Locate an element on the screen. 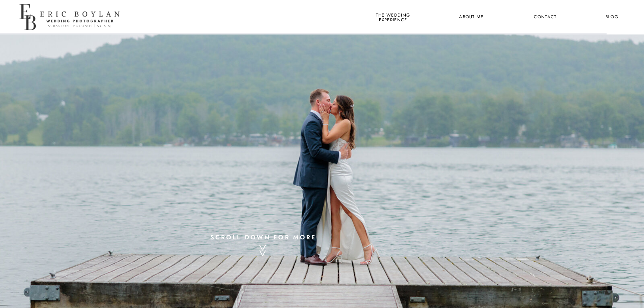  a: the wedding experience is located at coordinates (393, 18).